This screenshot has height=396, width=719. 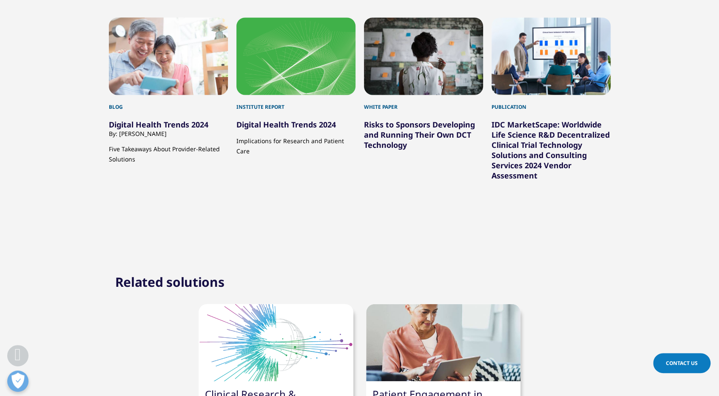 What do you see at coordinates (168, 151) in the screenshot?
I see `p: Five Takeaways About Provider-Related Solutions` at bounding box center [168, 151].